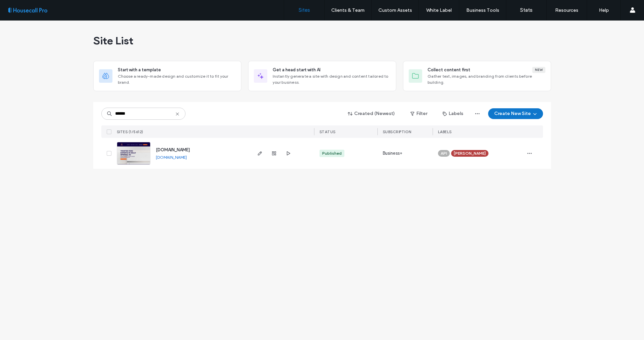  Describe the element at coordinates (453, 114) in the screenshot. I see `button: Labels` at that location.